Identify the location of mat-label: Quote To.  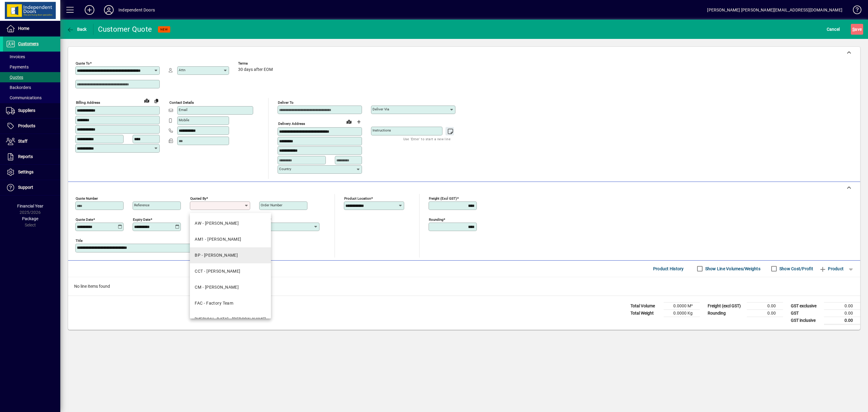
(82, 64).